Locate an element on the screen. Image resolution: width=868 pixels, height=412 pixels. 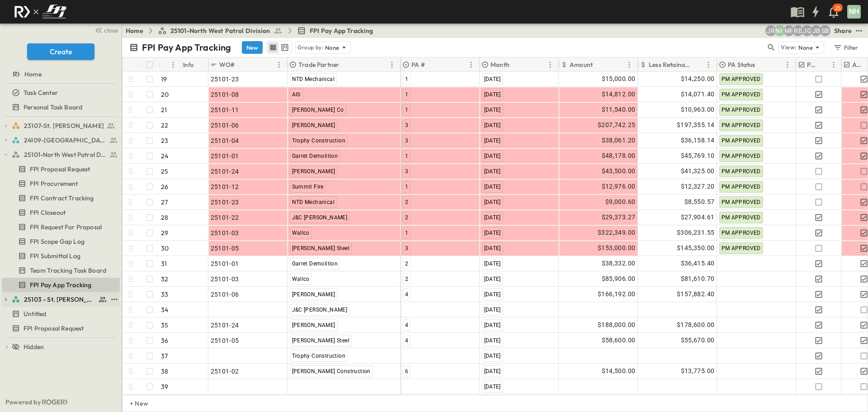
span: 25101-01 is located at coordinates (224, 263).